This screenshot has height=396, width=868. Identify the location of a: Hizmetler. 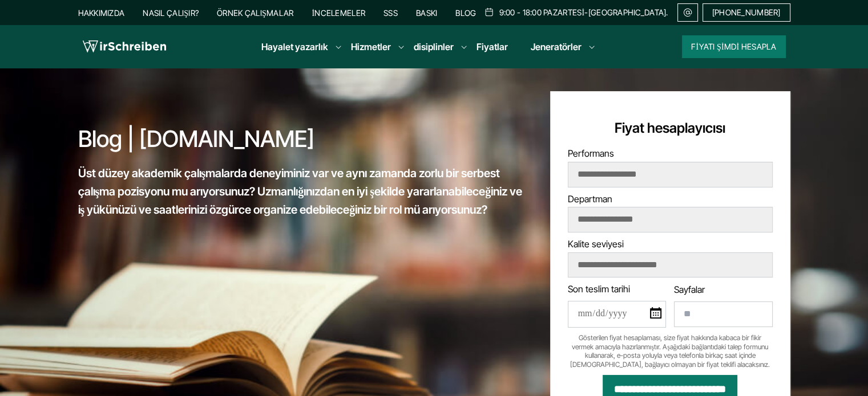
(371, 47).